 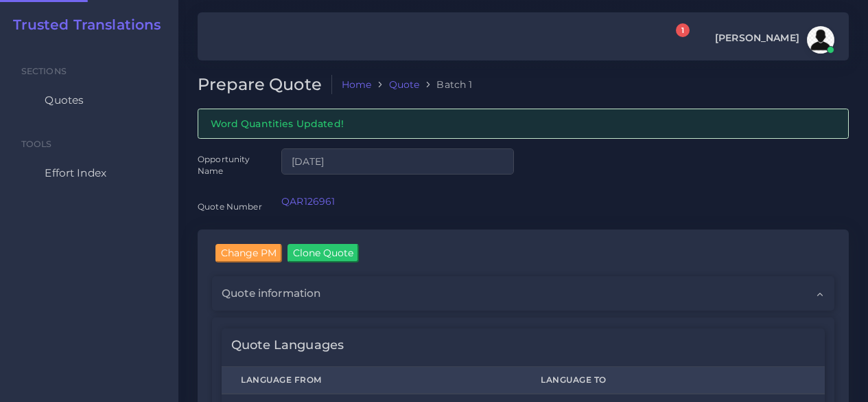 I want to click on a: Home, so click(x=357, y=85).